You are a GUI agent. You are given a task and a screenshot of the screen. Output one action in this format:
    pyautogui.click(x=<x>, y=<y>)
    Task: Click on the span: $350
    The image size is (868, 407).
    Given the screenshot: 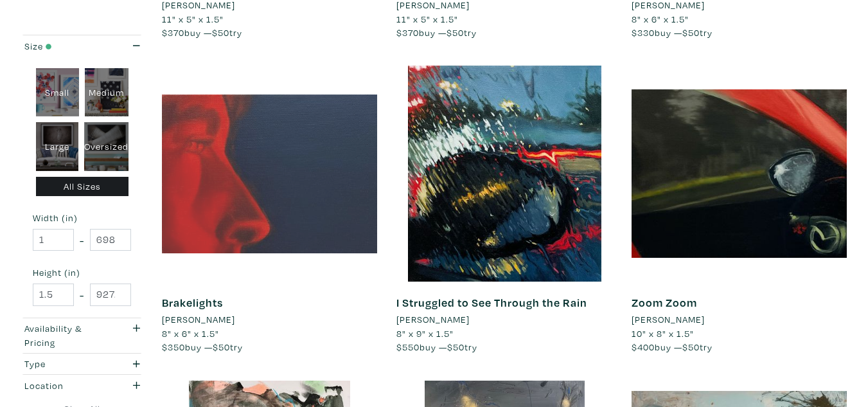 What is the action you would take?
    pyautogui.click(x=174, y=346)
    